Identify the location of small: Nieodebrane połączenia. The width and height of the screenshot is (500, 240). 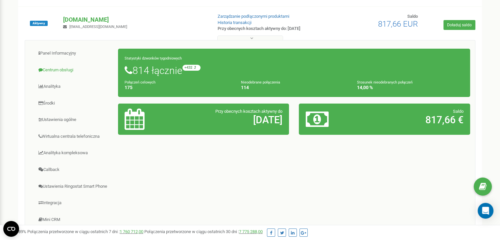
(260, 82).